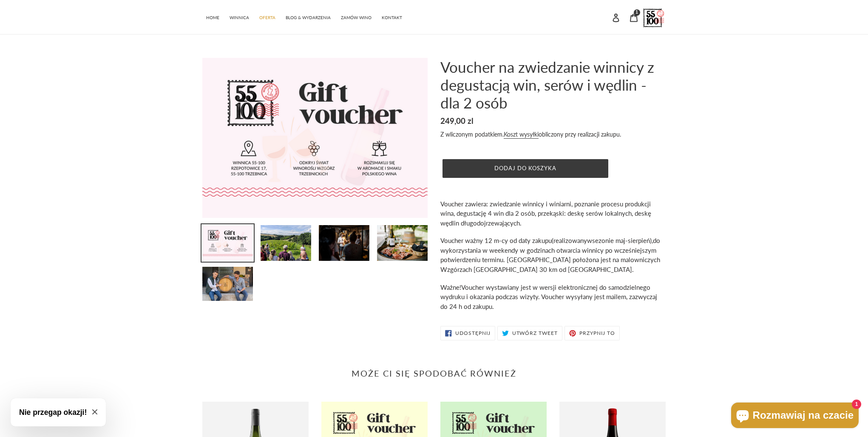  I want to click on span: Ważne!, so click(451, 287).